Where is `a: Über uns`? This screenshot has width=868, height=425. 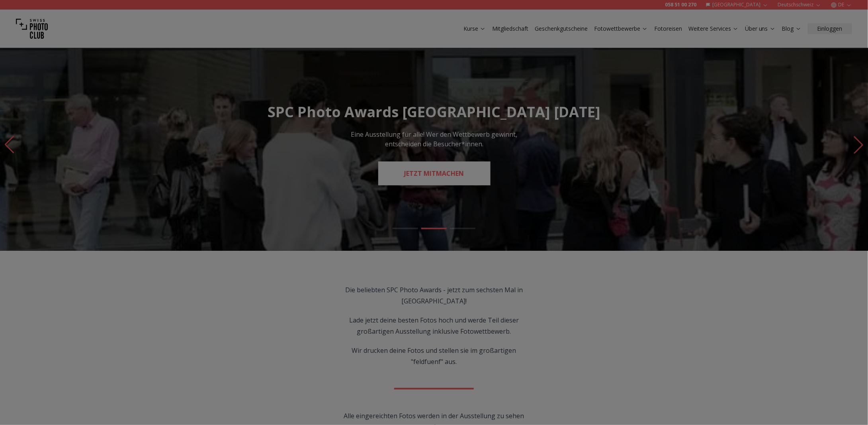 a: Über uns is located at coordinates (760, 29).